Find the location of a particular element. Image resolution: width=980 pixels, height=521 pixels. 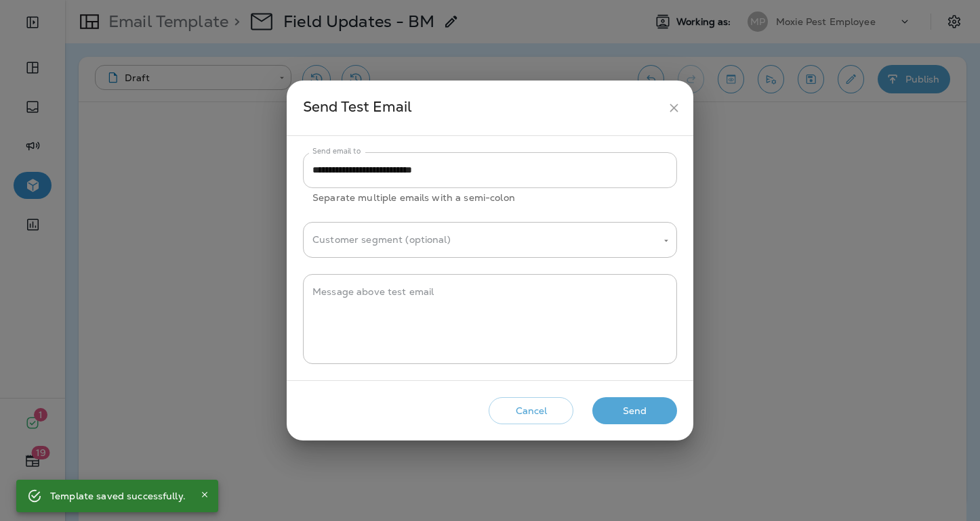

p: Separate multiple emails with a semi-colon is located at coordinates (490, 198).